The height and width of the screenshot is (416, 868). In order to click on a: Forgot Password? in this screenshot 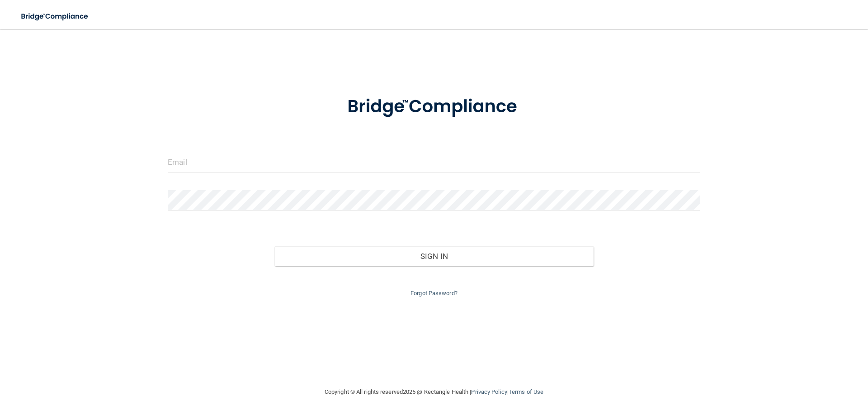, I will do `click(434, 293)`.